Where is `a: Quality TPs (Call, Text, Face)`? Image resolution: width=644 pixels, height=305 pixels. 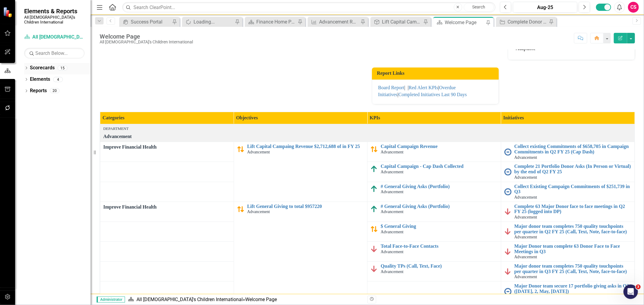 a: Quality TPs (Call, Text, Face) is located at coordinates (439, 266).